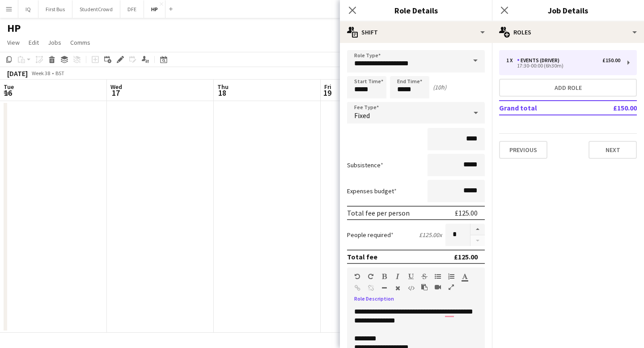 The height and width of the screenshot is (348, 644). What do you see at coordinates (613, 150) in the screenshot?
I see `button: Next` at bounding box center [613, 150].